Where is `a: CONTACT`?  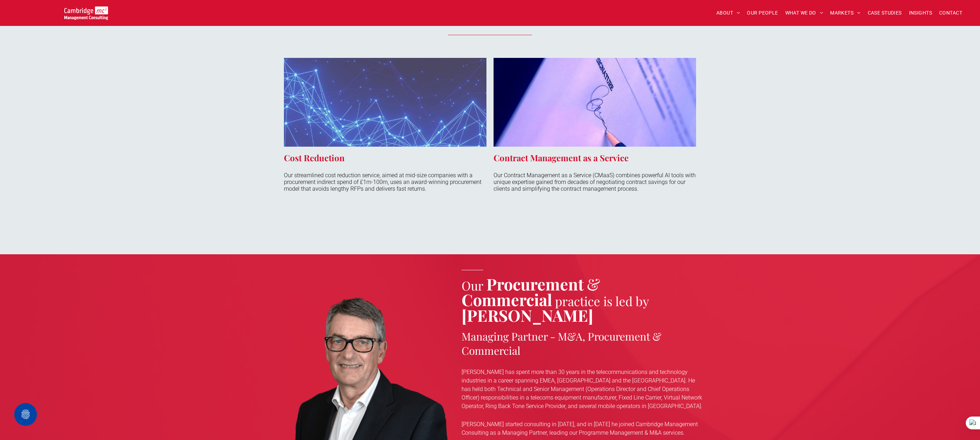 a: CONTACT is located at coordinates (951, 13).